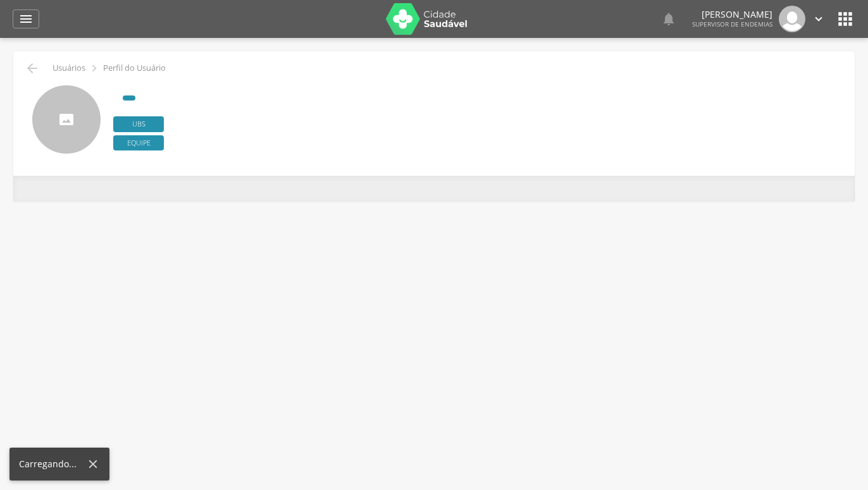 The image size is (868, 490). What do you see at coordinates (52, 464) in the screenshot?
I see `div: Carregando...` at bounding box center [52, 464].